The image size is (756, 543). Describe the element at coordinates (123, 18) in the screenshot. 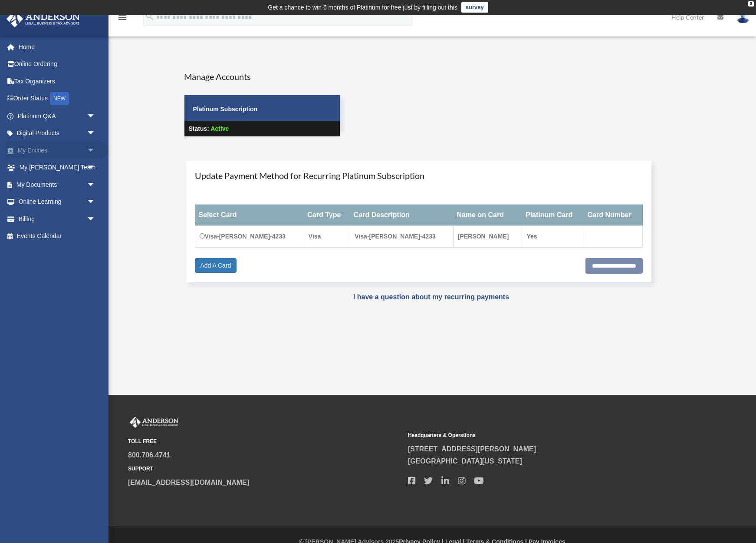

I see `a: menu` at that location.